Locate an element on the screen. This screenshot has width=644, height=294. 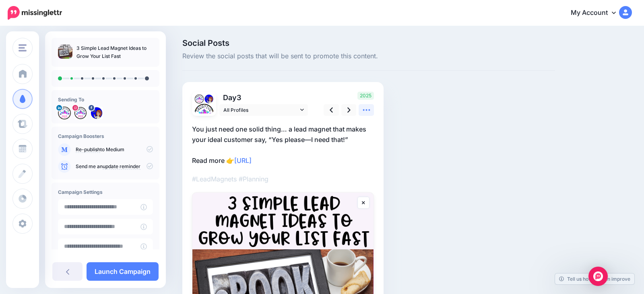
p: #LeadMagnets #Planning is located at coordinates (283, 179).